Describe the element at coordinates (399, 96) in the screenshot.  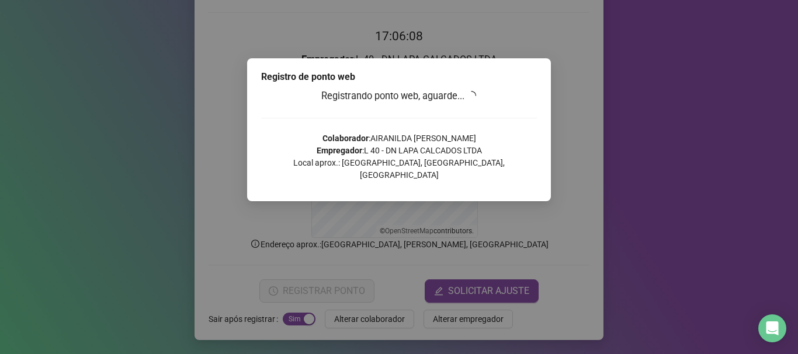
I see `h3: Registrando ponto web, aguarde...` at that location.